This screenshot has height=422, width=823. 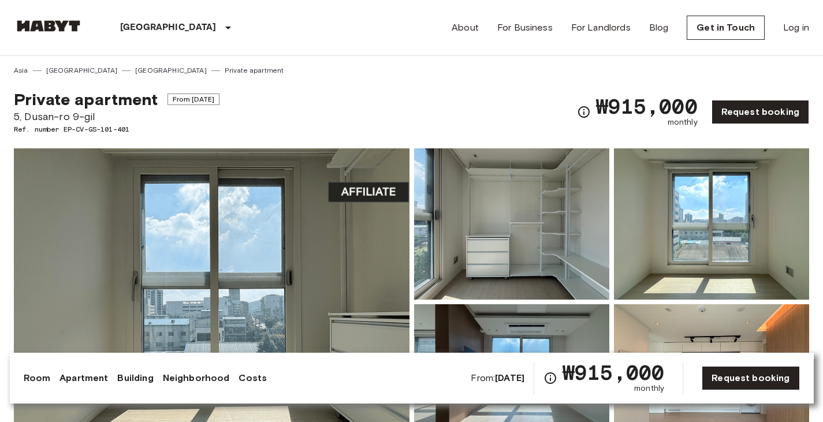 What do you see at coordinates (796, 28) in the screenshot?
I see `a: Log in` at bounding box center [796, 28].